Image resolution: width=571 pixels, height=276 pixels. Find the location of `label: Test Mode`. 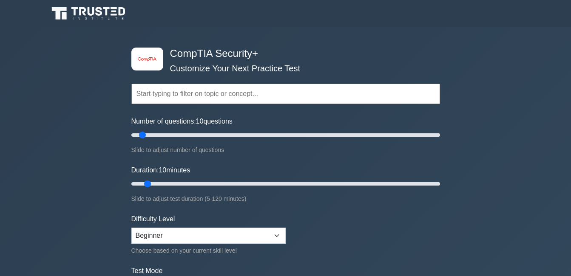

label: Test Mode is located at coordinates (286, 271).